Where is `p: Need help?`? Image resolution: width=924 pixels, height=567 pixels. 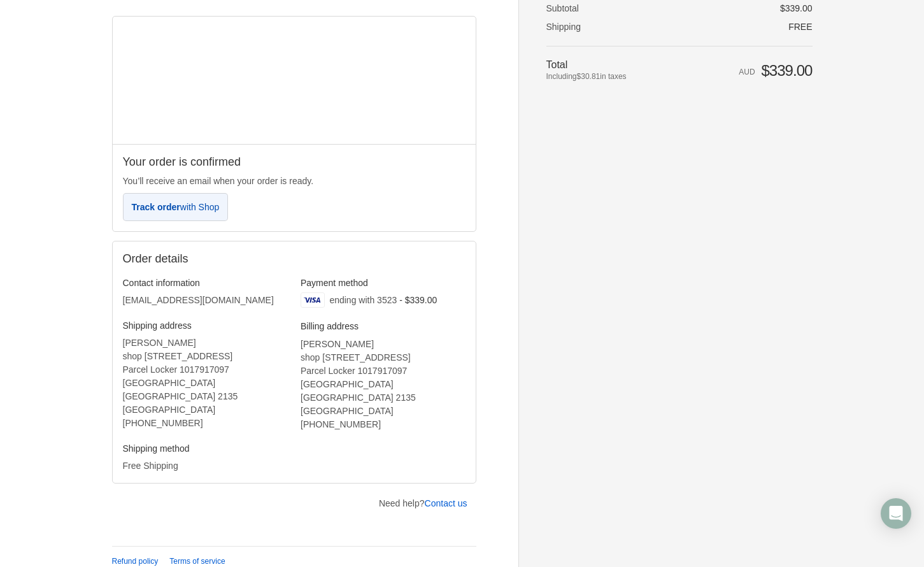 p: Need help? is located at coordinates (423, 503).